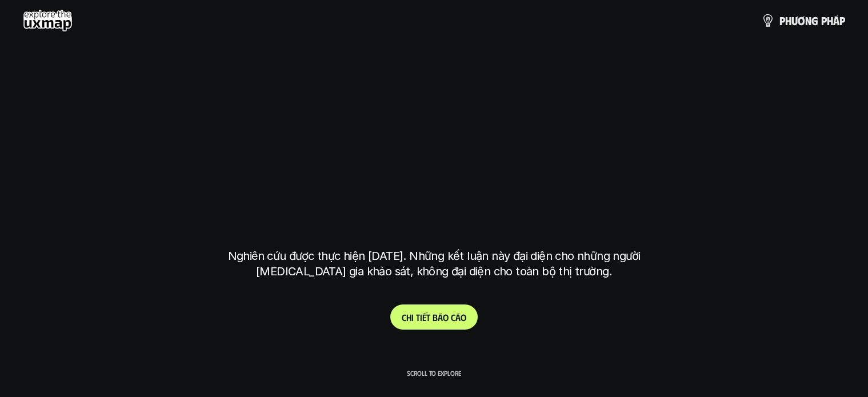 This screenshot has width=868, height=397. Describe the element at coordinates (434, 109) in the screenshot. I see `h1: phạm vi công việc của` at that location.